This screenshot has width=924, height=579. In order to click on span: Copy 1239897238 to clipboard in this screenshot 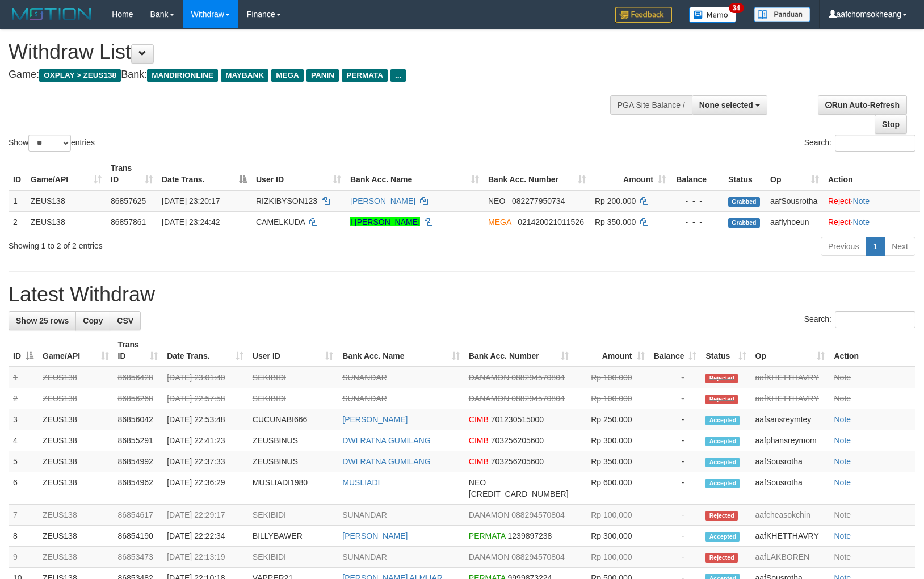, I will do `click(530, 536)`.